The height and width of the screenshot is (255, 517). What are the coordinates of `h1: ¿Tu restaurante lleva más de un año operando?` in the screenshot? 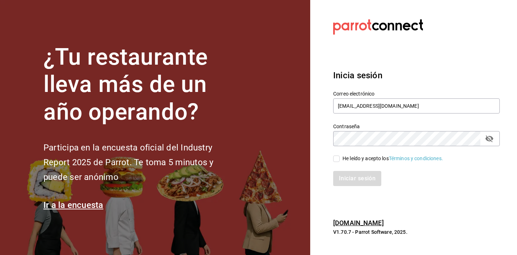 It's located at (140, 85).